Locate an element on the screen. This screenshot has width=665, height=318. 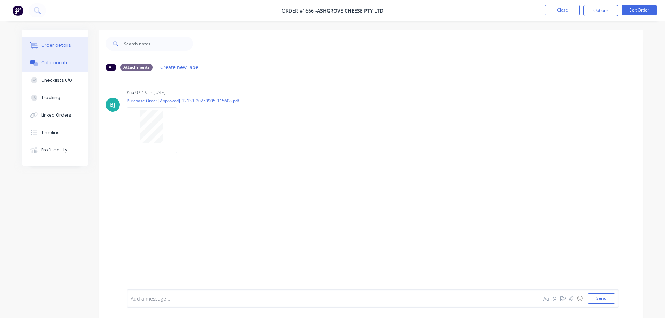
button: Tracking is located at coordinates (55, 98).